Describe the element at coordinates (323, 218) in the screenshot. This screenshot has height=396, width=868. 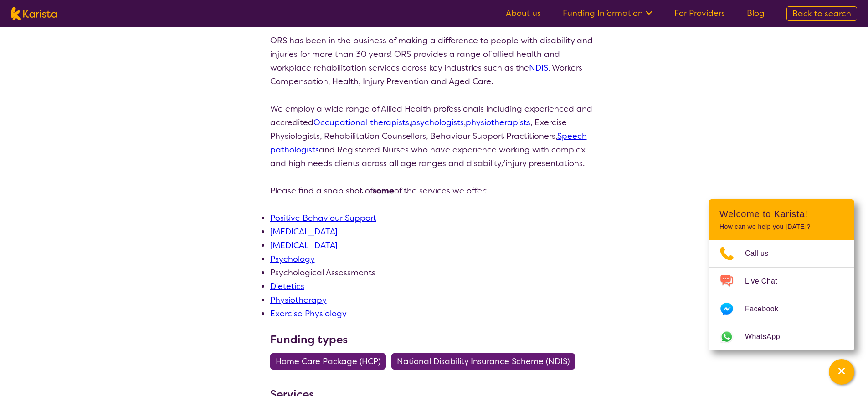
I see `a: Positive Behaviour Support` at that location.